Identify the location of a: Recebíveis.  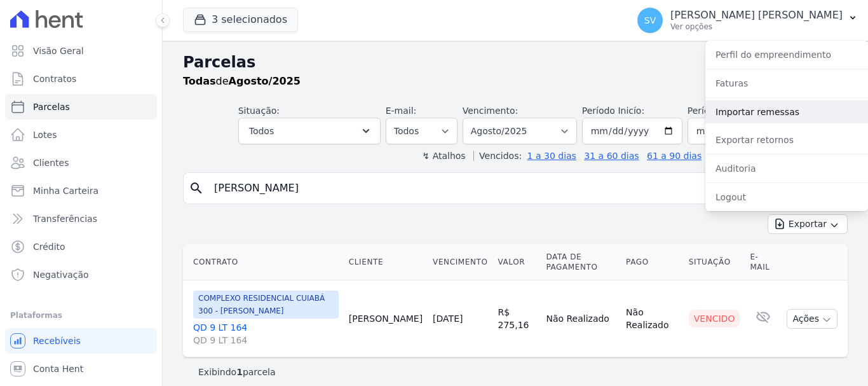
(81, 340).